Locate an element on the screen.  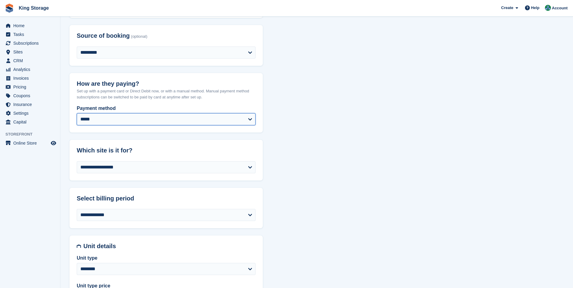
span: CRM is located at coordinates (31, 61).